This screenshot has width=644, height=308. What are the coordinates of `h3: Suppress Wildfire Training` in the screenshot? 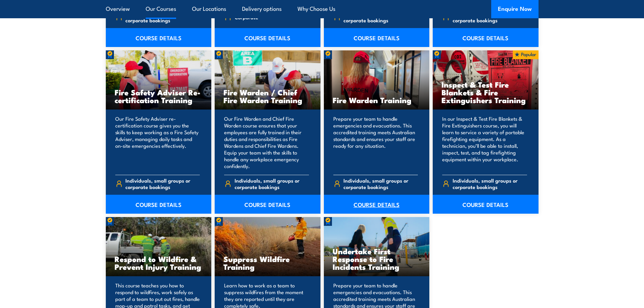 It's located at (268, 262).